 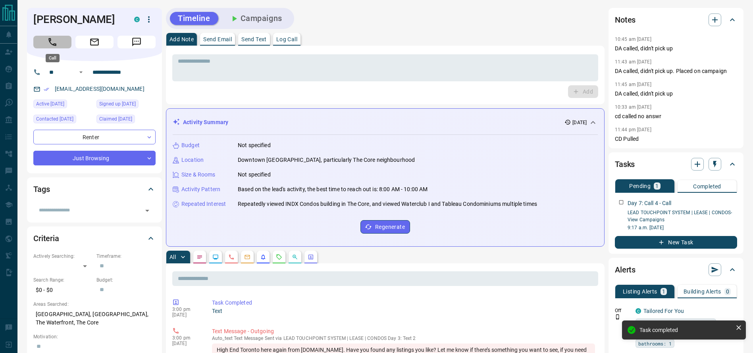 I want to click on p: Budget, so click(x=190, y=145).